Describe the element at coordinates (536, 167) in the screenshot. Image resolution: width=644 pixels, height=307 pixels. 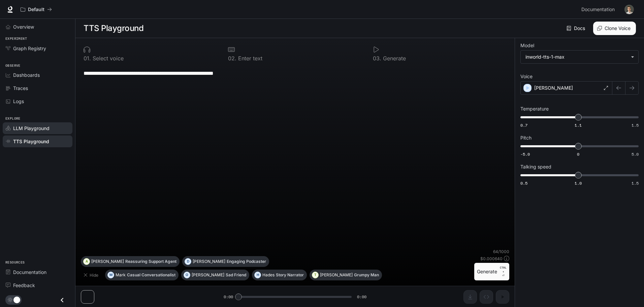
I see `p: Talking speed` at that location.